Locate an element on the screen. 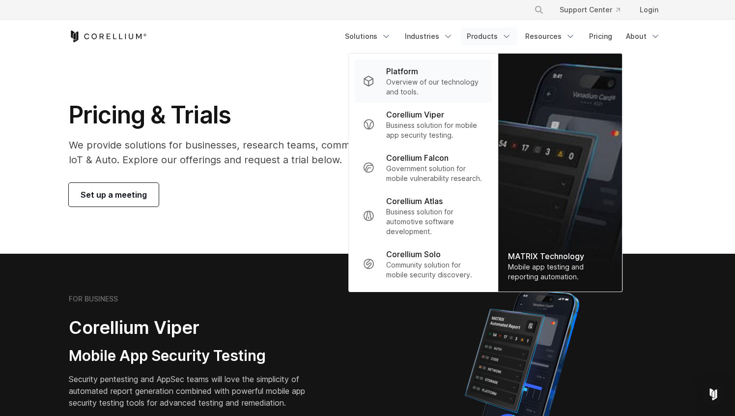  p: Government solution for mobile vulnerability research. is located at coordinates (435, 173).